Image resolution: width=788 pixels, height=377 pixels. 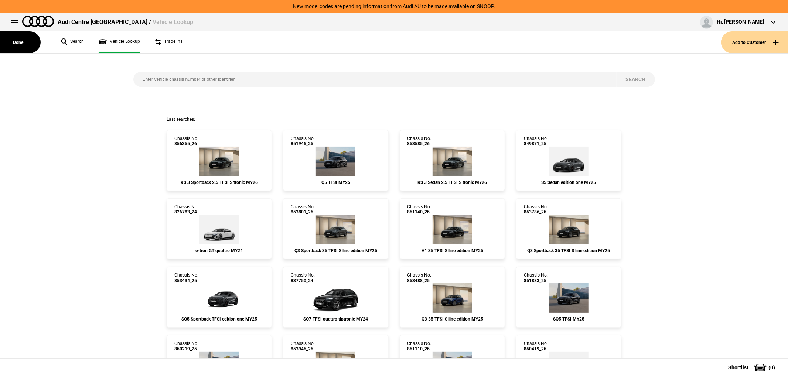 What do you see at coordinates (569, 298) in the screenshot?
I see `img: Audi_GUBS5Y_25S_GX_0E0E_PAH_5MK_WA2_6FJ_PYH_PWO_PQ7_53A_(Nadin:_53A_5MK_6FJ_C56_PAH_PQ7_PWO_PYH_W...` at bounding box center [569, 298].